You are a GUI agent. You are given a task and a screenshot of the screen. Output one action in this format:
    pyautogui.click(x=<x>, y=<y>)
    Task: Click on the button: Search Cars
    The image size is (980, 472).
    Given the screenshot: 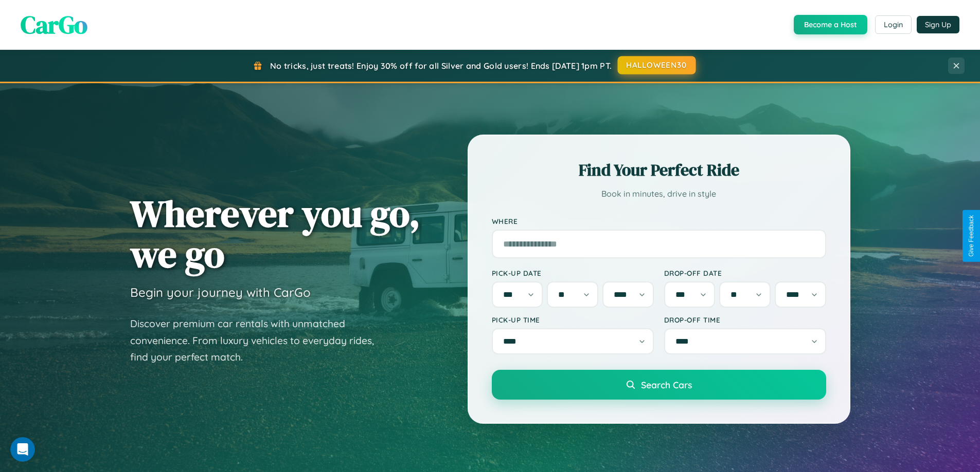 What is the action you would take?
    pyautogui.click(x=659, y=385)
    